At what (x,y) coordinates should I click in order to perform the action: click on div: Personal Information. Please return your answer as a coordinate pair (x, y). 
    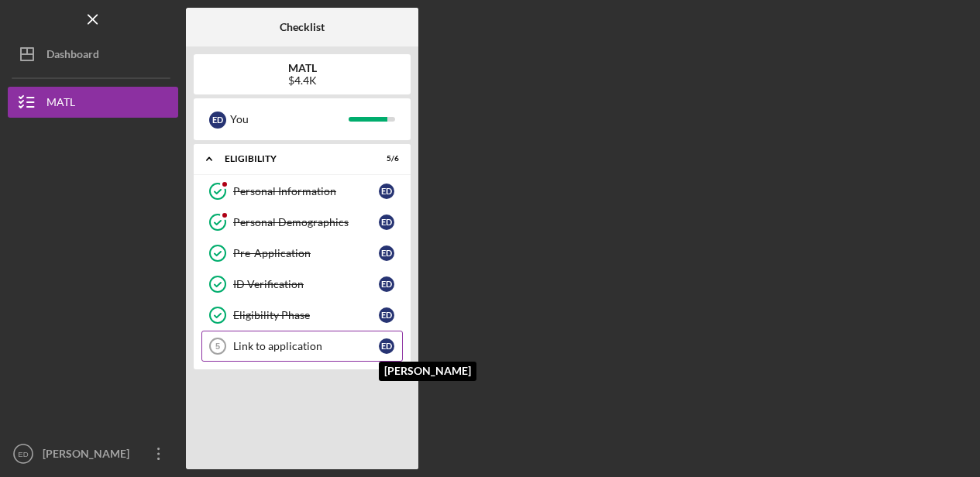
    Looking at the image, I should click on (306, 192).